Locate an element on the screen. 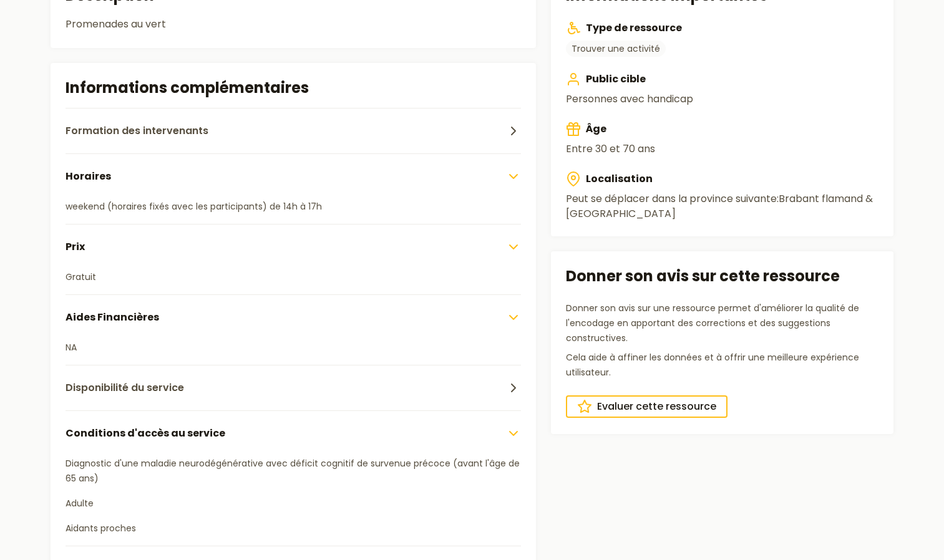 Image resolution: width=944 pixels, height=560 pixels. p: weekend (horaires fixés avec les participants) de 14h à 17h is located at coordinates (293, 207).